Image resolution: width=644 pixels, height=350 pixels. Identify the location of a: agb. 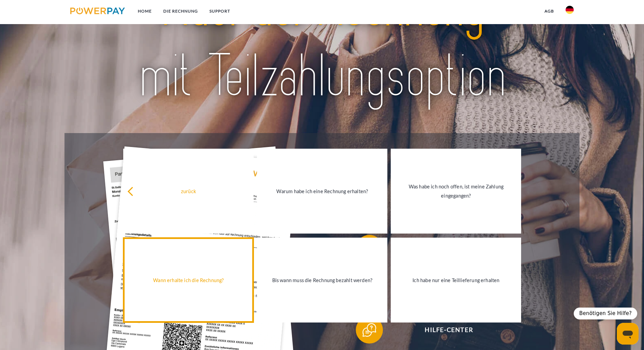
(549, 11).